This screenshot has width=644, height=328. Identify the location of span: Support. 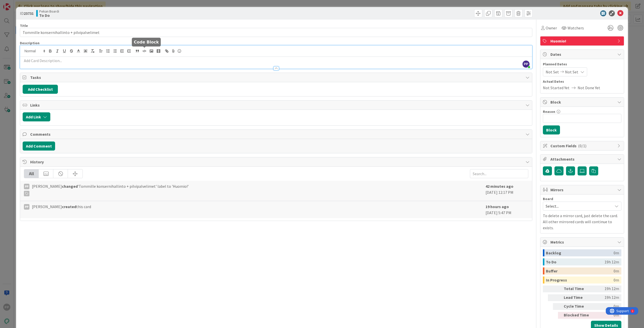
(17, 4).